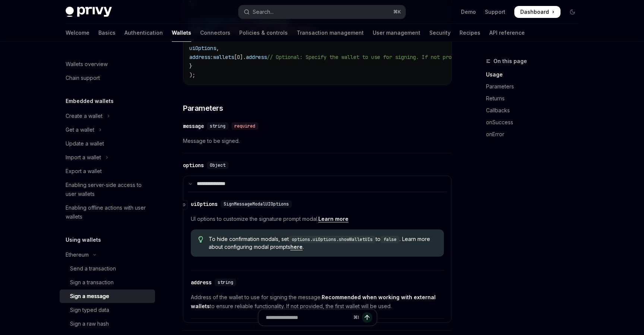  I want to click on div: Sign a transaction, so click(92, 283).